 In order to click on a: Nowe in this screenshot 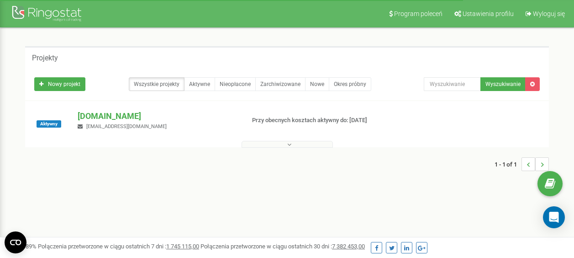, I will do `click(317, 84)`.